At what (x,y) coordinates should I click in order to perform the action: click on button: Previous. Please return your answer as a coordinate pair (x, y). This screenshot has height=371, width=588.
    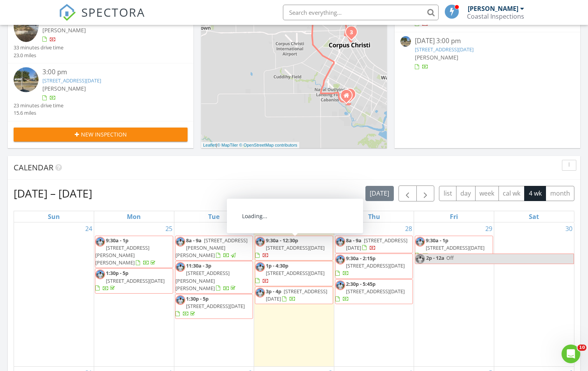
    Looking at the image, I should click on (407, 193).